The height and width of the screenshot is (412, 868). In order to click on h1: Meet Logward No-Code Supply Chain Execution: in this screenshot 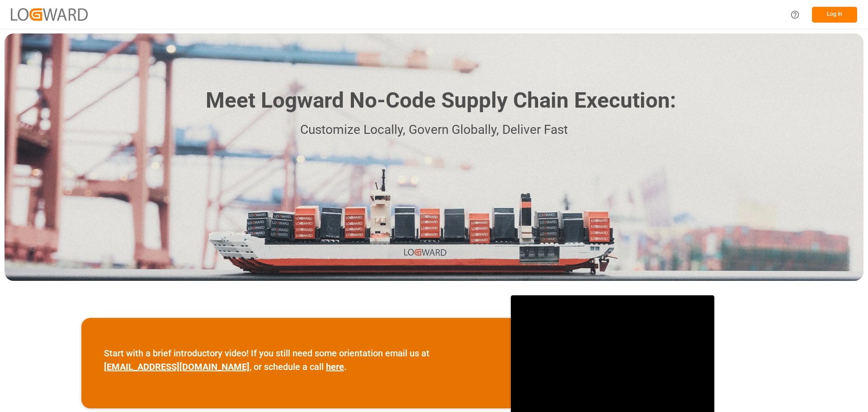, I will do `click(441, 100)`.